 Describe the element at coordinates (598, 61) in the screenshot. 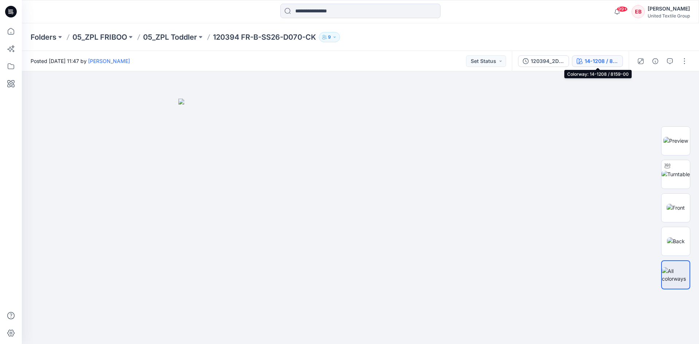

I see `button: 14-1208 / 8159-00` at that location.